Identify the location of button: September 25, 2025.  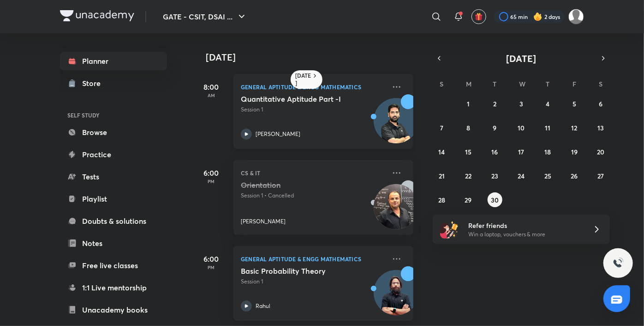
(548, 175).